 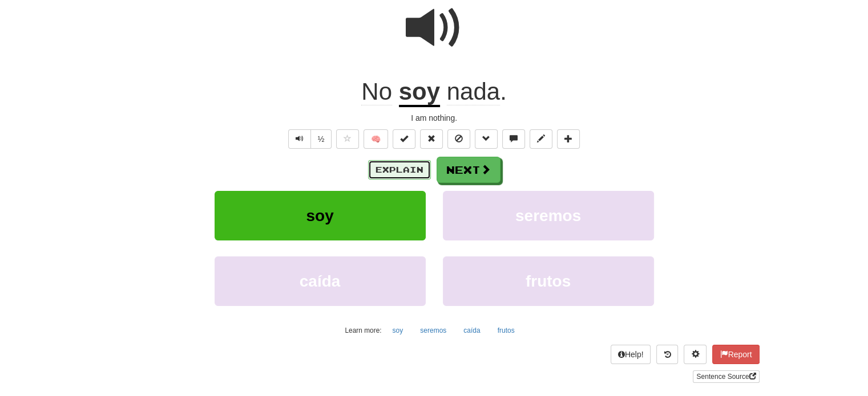 What do you see at coordinates (420, 92) in the screenshot?
I see `u: soy` at bounding box center [420, 92].